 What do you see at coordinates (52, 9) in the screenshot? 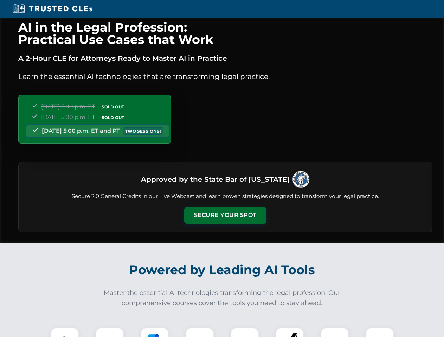
I see `img: Trusted CLEs` at bounding box center [52, 9].